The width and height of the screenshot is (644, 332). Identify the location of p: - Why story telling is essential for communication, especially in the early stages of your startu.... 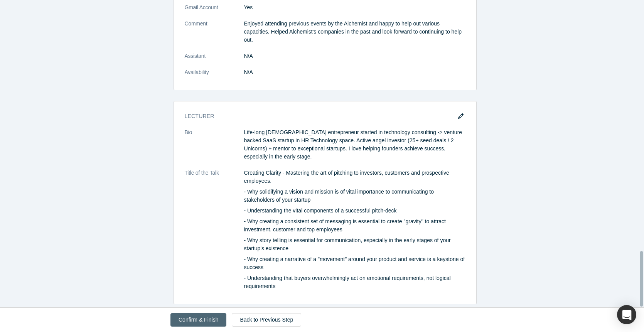
(355, 244).